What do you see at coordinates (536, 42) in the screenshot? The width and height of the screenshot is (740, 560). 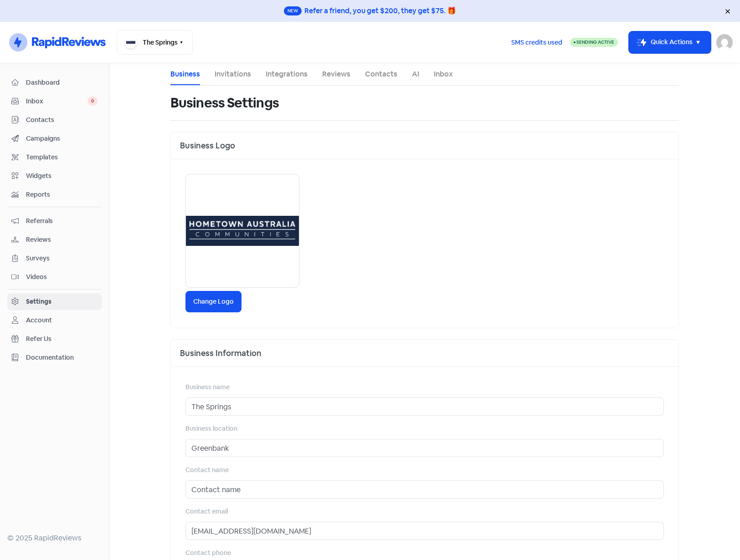 I see `span: SMS credits used` at bounding box center [536, 42].